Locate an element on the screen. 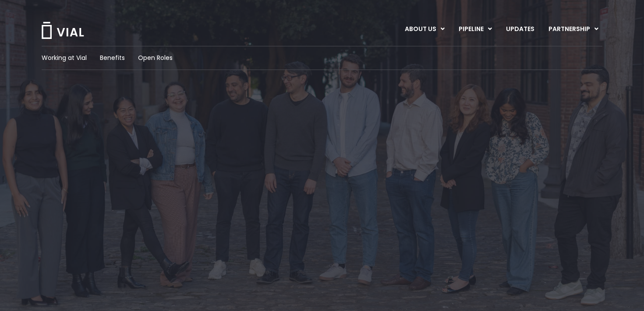 The height and width of the screenshot is (311, 644). span: Open Roles is located at coordinates (155, 58).